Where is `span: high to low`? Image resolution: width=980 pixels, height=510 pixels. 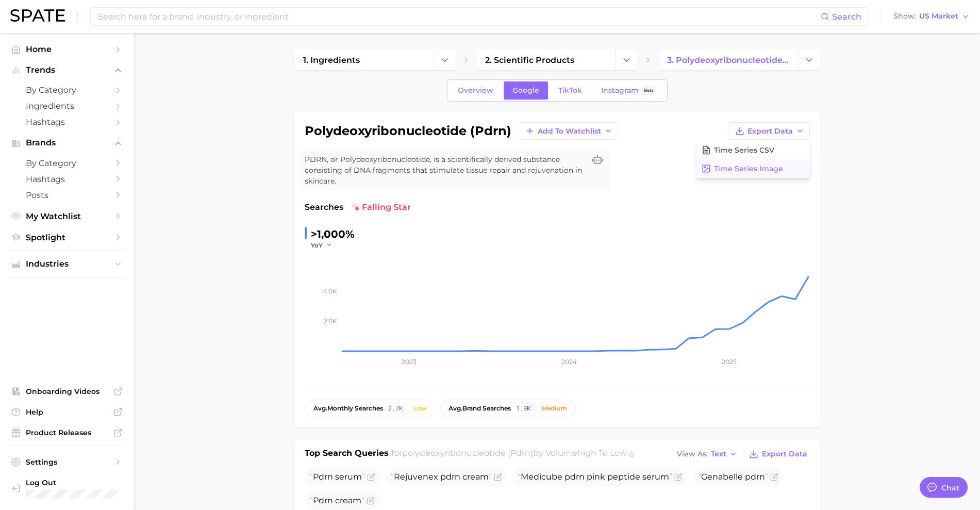 span: high to low is located at coordinates (602, 453).